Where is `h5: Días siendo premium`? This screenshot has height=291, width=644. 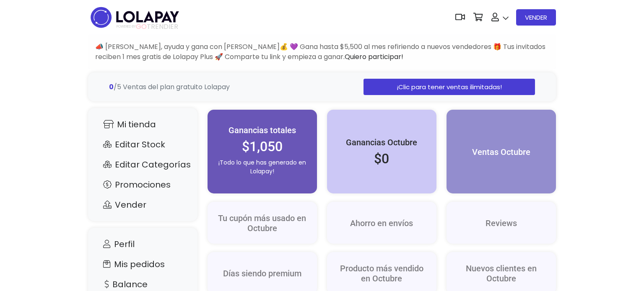 h5: Días siendo premium is located at coordinates (262, 273).